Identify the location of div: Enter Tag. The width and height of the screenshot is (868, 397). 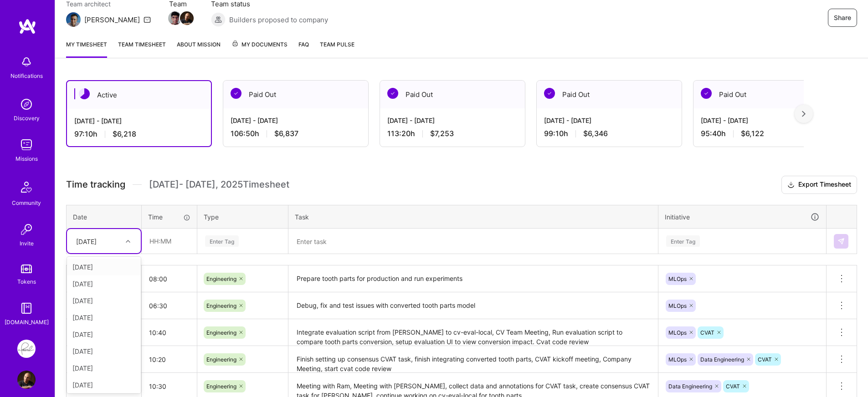
(683, 241).